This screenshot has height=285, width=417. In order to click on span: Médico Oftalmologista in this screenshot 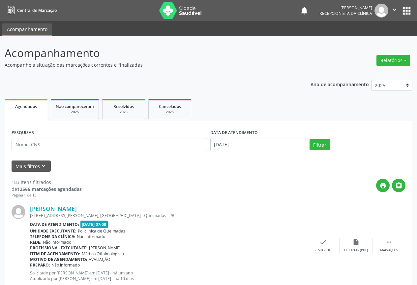, I will do `click(103, 253)`.